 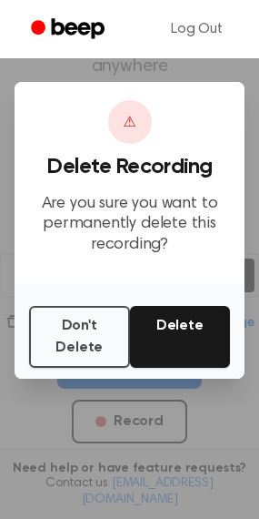 What do you see at coordinates (79, 337) in the screenshot?
I see `button: Don't Delete` at bounding box center [79, 337].